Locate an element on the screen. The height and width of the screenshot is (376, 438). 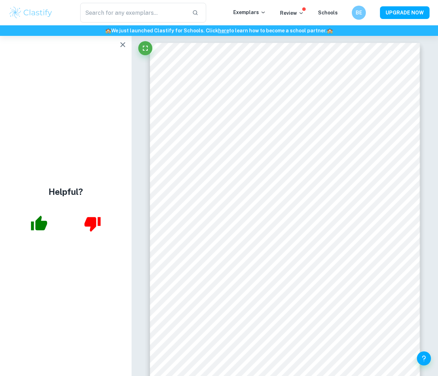
button: BE is located at coordinates (359, 13).